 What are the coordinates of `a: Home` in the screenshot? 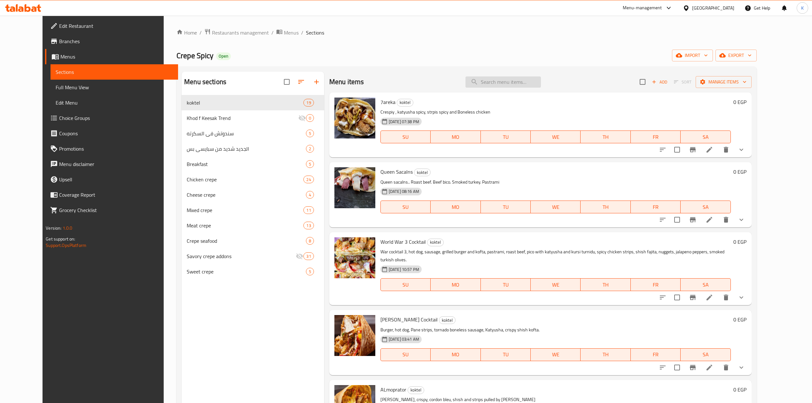 It's located at (187, 33).